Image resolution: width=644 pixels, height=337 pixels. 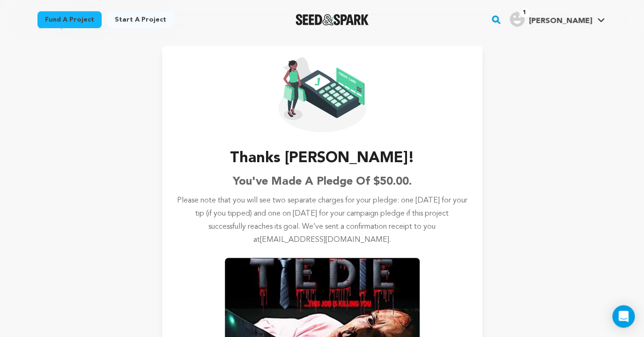 I want to click on a: Jennifer T.'s Profile, so click(x=557, y=18).